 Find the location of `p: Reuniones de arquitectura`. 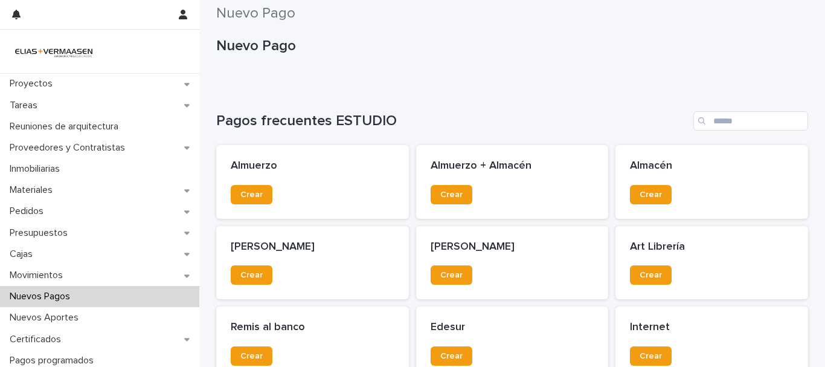

p: Reuniones de arquitectura is located at coordinates (66, 126).